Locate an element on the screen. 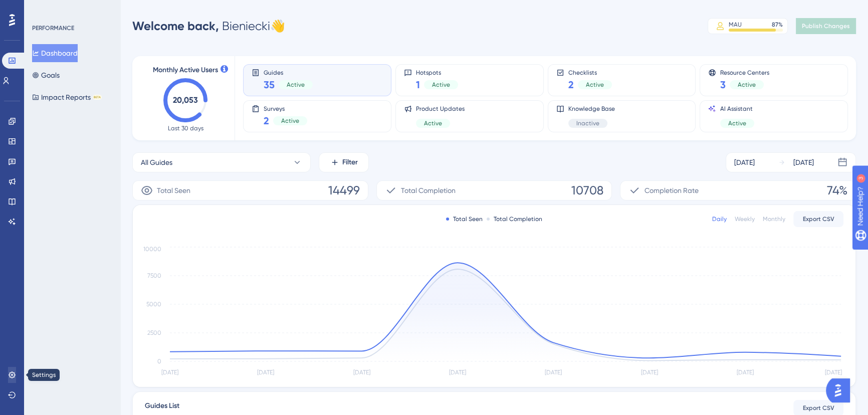  div: 3 is located at coordinates (71, 9).